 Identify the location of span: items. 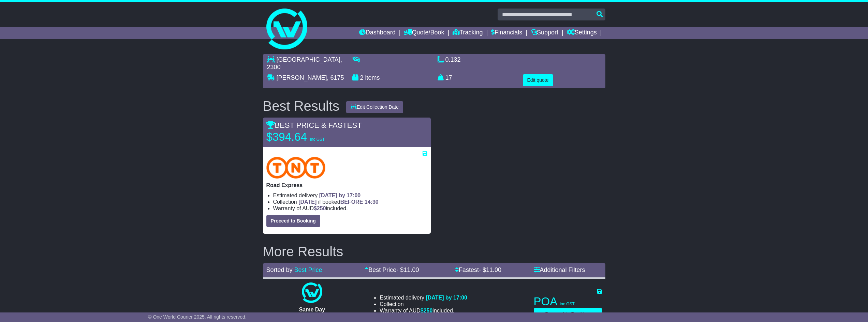
(372, 78).